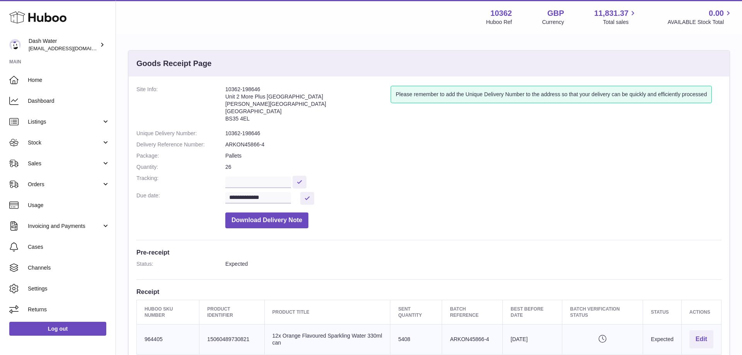 The image size is (742, 355). Describe the element at coordinates (69, 205) in the screenshot. I see `span: Usage` at that location.